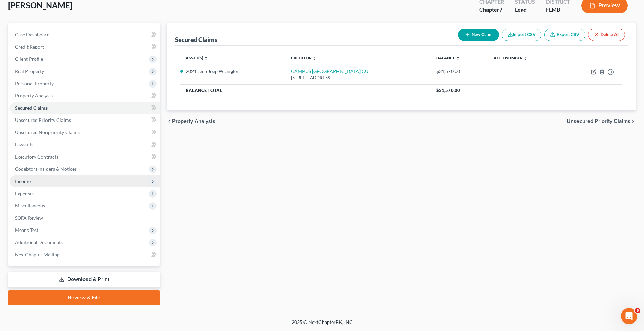 The width and height of the screenshot is (644, 331). I want to click on span: Executory Contracts, so click(37, 156).